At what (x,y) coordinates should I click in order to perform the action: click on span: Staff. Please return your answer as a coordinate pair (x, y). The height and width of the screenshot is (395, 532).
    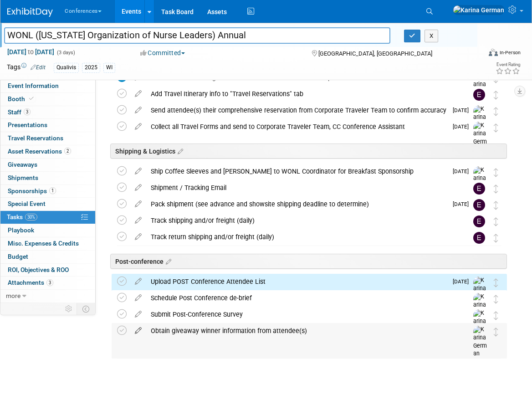
    Looking at the image, I should click on (19, 112).